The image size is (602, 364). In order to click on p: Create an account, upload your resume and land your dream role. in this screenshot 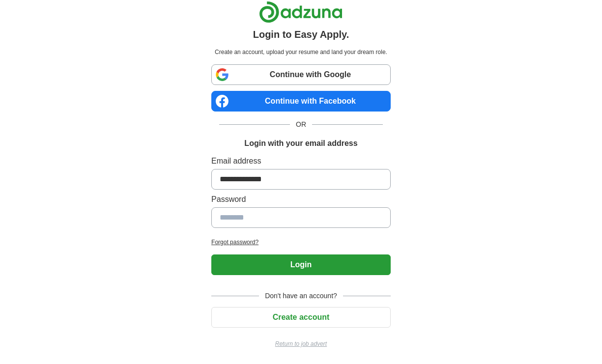, I will do `click(301, 52)`.